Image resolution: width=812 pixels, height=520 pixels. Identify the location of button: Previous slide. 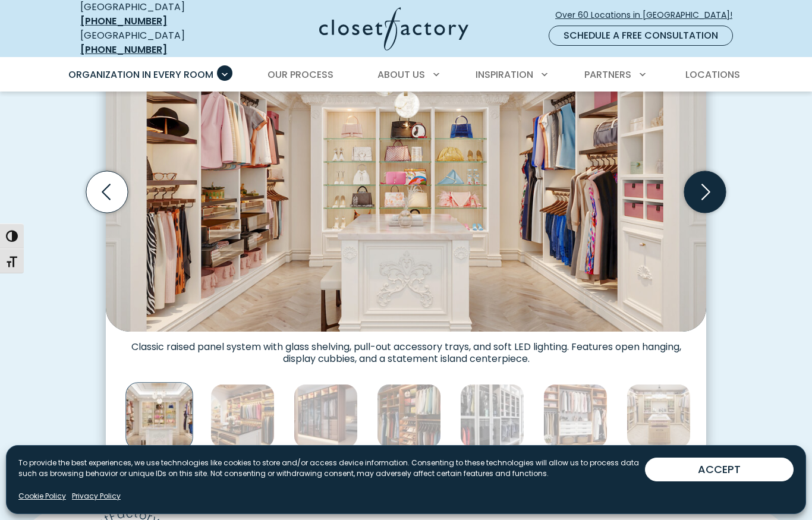
(107, 192).